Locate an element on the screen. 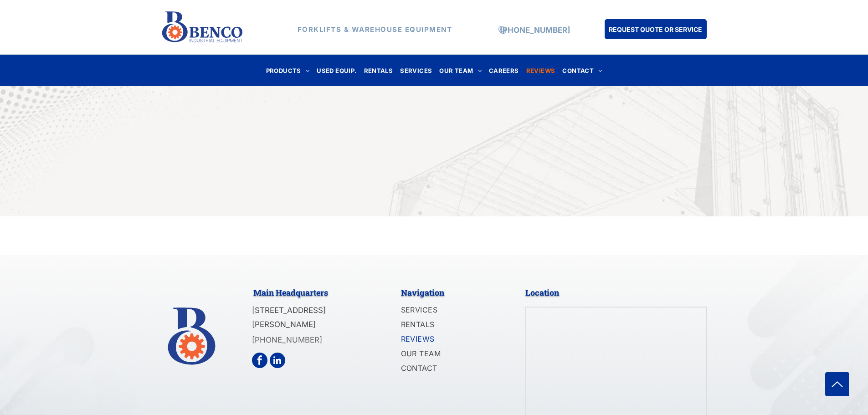 The image size is (868, 415). strong: FORKLIFTS & WAREHOUSE EQUIPMENT is located at coordinates (375, 30).